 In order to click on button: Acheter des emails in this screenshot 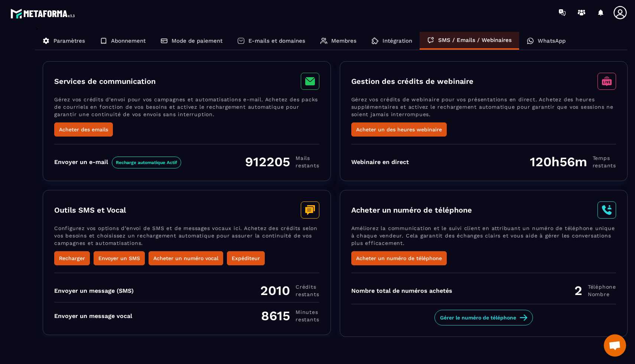, I will do `click(84, 130)`.